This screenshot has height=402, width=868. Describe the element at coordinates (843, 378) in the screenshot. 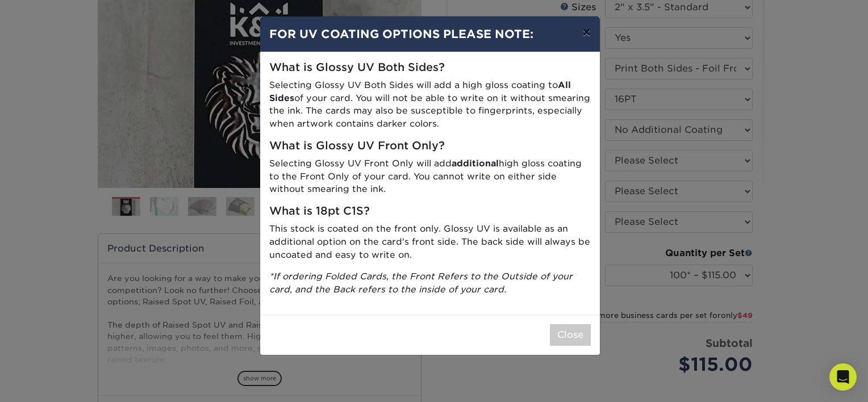

I see `div: Open Intercom Messenger` at that location.